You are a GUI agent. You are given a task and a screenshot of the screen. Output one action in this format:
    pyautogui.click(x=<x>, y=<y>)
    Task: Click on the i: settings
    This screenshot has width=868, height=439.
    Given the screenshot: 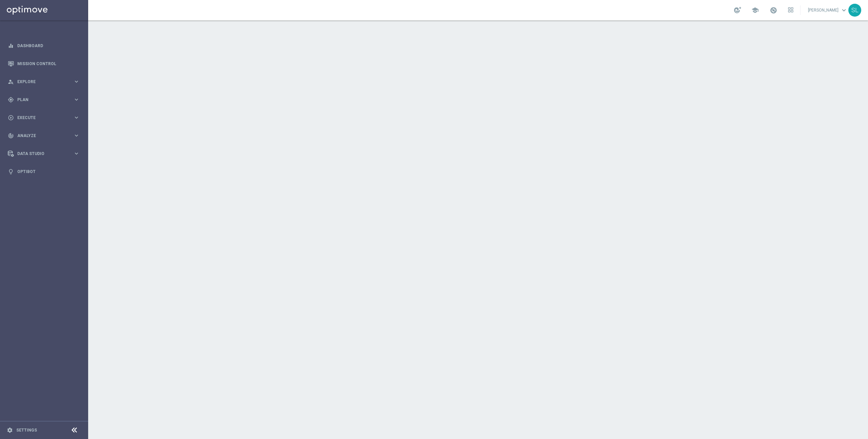 What is the action you would take?
    pyautogui.click(x=10, y=430)
    